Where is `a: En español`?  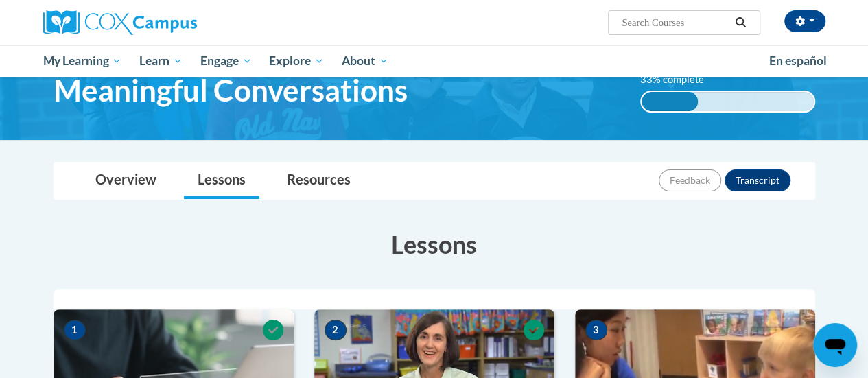 a: En español is located at coordinates (798, 61).